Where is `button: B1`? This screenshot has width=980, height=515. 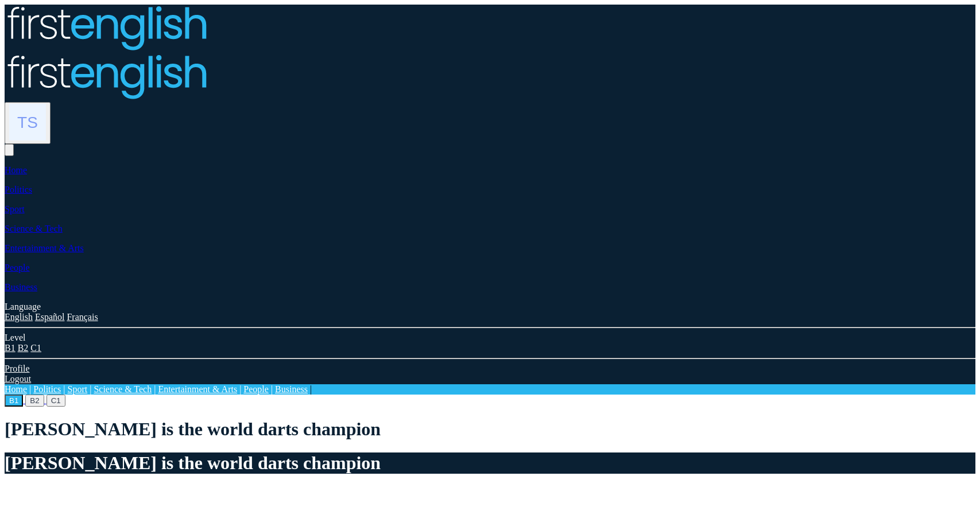
button: B1 is located at coordinates (14, 401).